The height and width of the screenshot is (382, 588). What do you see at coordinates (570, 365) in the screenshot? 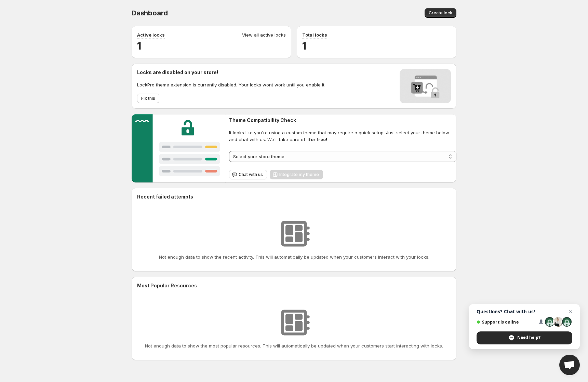
I see `div: Open chat` at bounding box center [570, 365].